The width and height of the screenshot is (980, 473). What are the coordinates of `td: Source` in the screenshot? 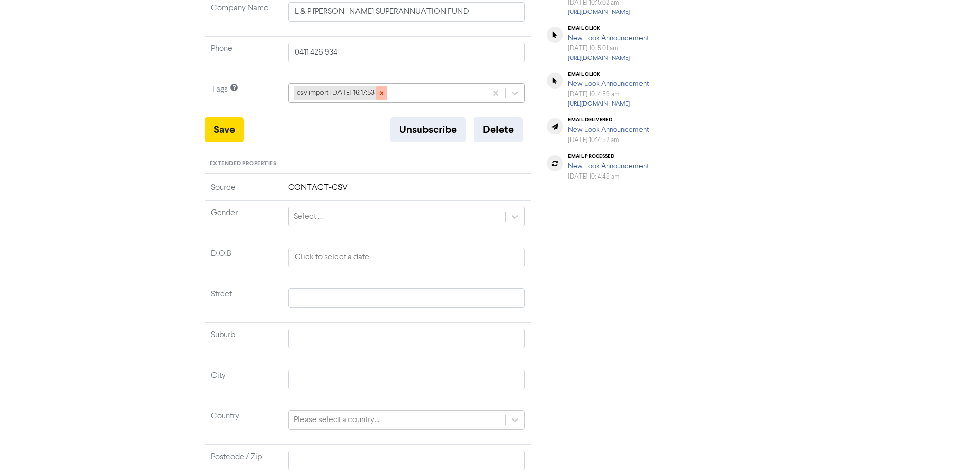 It's located at (244, 191).